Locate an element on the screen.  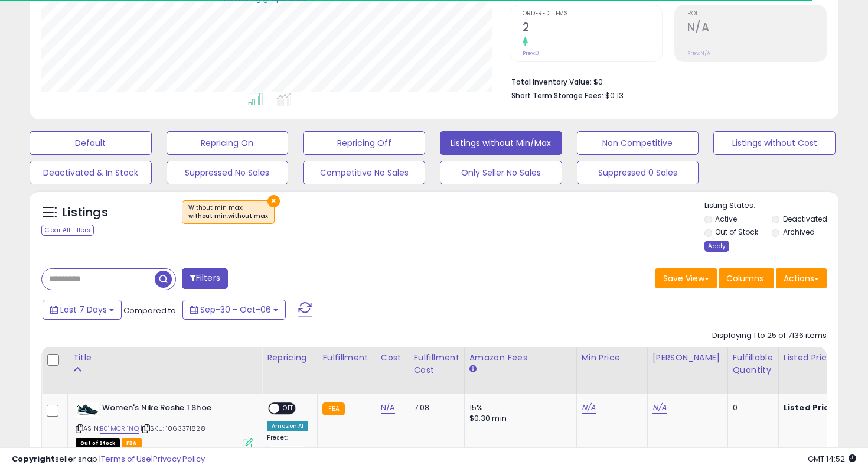
button: Listings without Cost is located at coordinates (775, 143).